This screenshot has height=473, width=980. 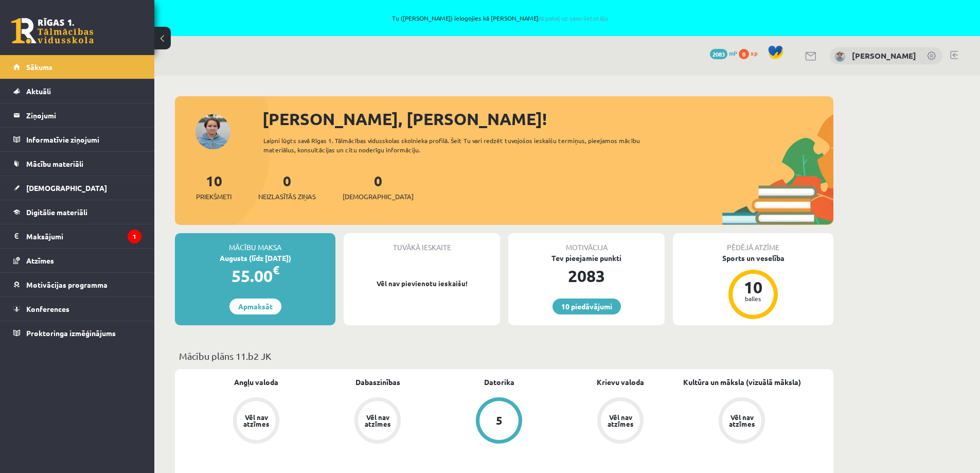 I want to click on a: Atpakaļ uz savu lietotāju, so click(x=573, y=18).